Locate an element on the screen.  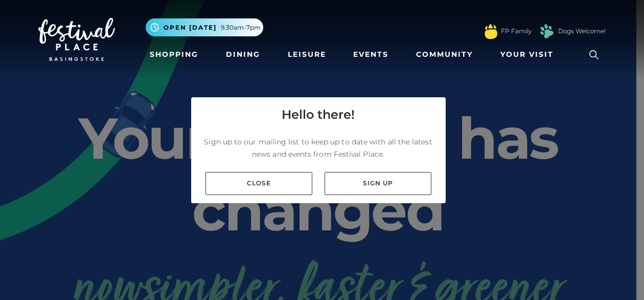
a: Shopping is located at coordinates (174, 54).